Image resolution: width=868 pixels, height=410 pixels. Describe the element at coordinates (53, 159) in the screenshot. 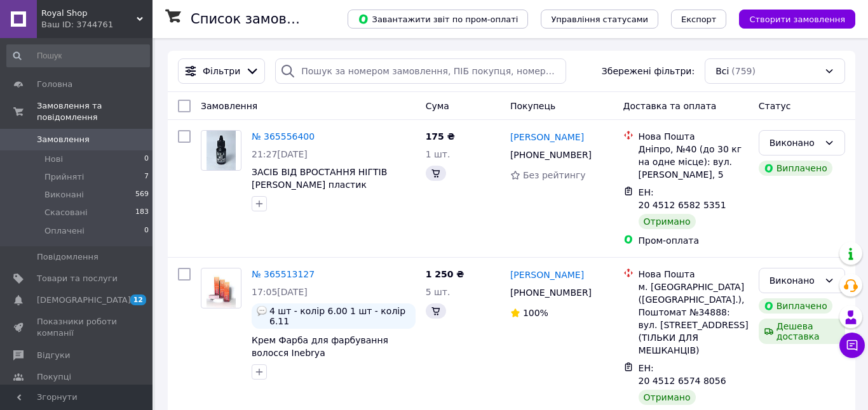

I see `span: Нові` at that location.